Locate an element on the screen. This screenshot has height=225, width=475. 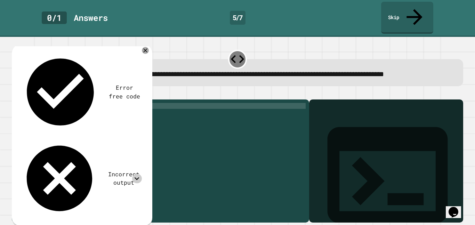
div: Answer s is located at coordinates (91, 18).